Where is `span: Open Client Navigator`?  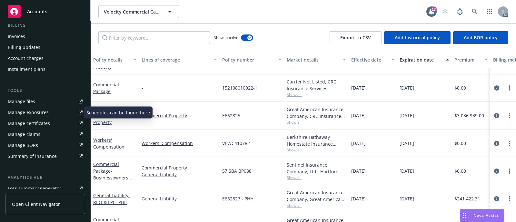
span: Open Client Navigator is located at coordinates (36, 204).